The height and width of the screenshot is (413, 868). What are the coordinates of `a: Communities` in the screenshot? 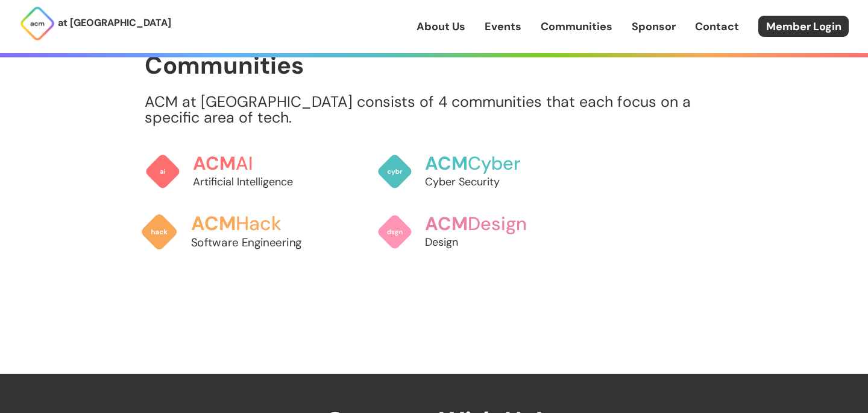 It's located at (576, 27).